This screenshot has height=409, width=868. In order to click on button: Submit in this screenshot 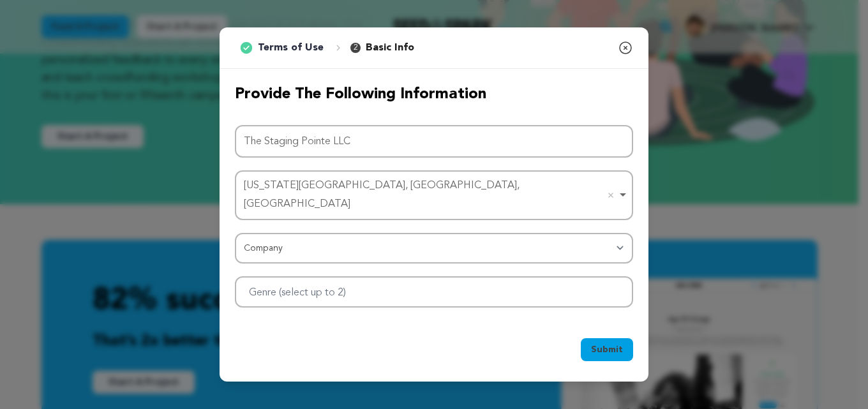, I will do `click(607, 350)`.